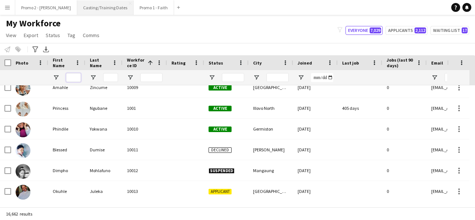 The width and height of the screenshot is (475, 220). I want to click on span: Comms, so click(91, 35).